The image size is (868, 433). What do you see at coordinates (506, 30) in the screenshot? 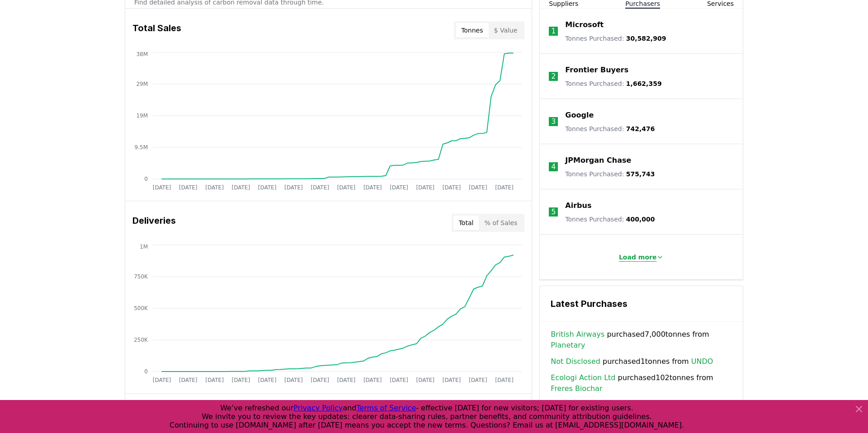
I see `button: $ Value` at bounding box center [506, 30].